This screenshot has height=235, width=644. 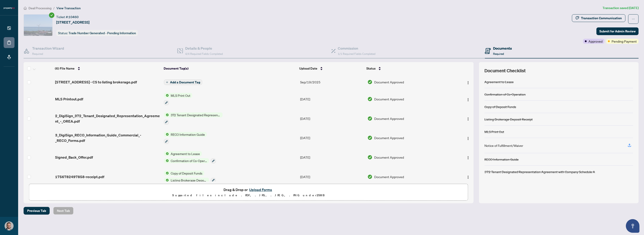 What do you see at coordinates (108, 69) in the screenshot?
I see `th: (6) File Name` at bounding box center [108, 69].